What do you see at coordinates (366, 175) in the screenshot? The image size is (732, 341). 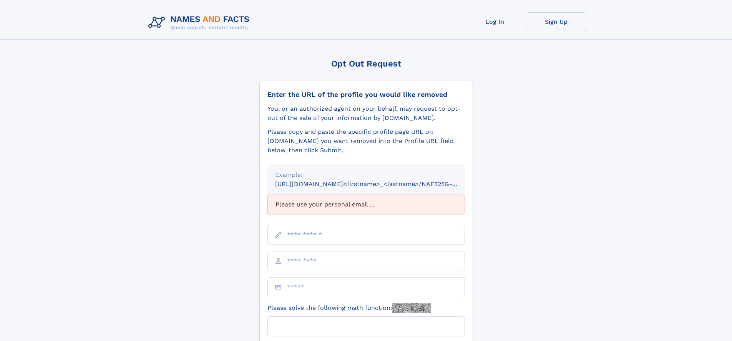 I see `div: Example:` at bounding box center [366, 175].